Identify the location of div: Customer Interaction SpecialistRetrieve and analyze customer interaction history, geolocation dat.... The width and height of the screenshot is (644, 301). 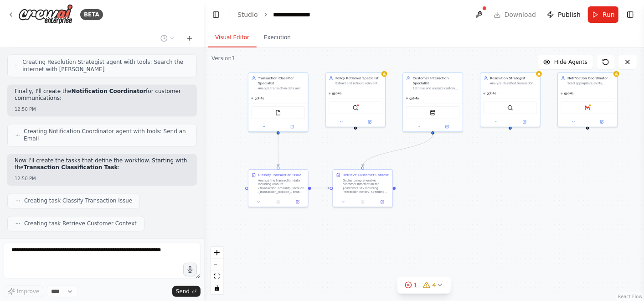
(433, 102).